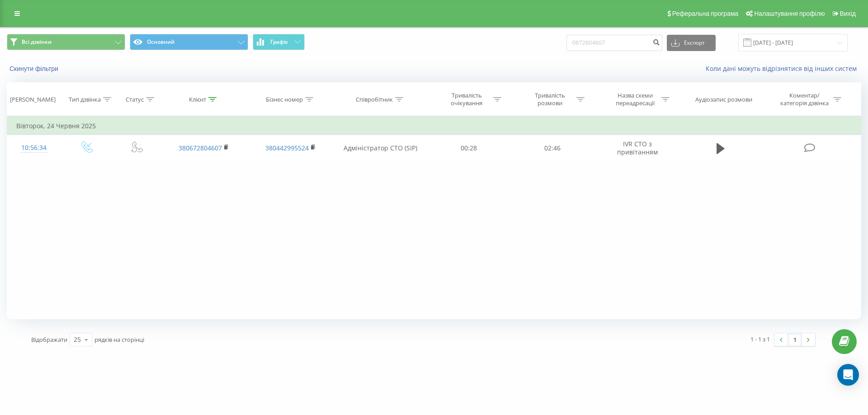 The image size is (868, 415). I want to click on div: Аудіозапис розмови, so click(723, 99).